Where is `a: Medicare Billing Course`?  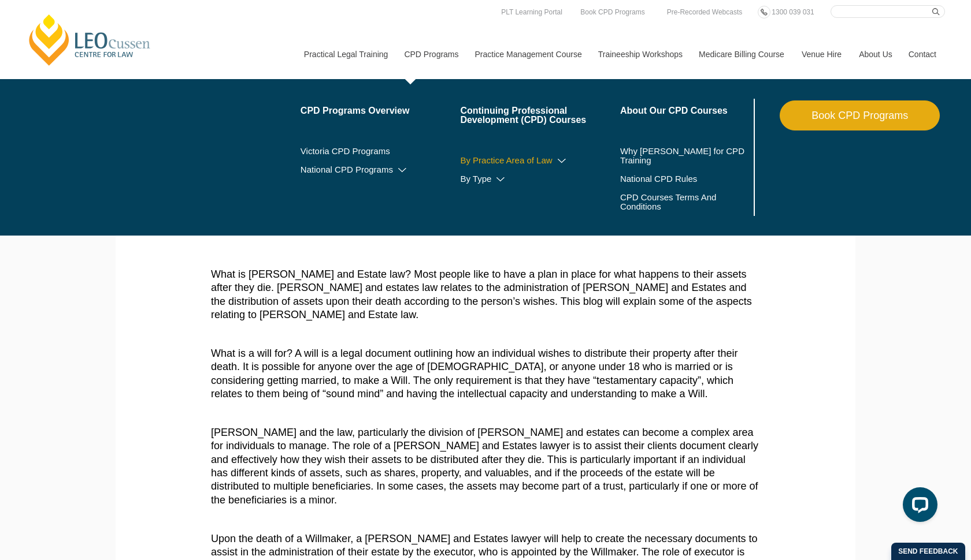
a: Medicare Billing Course is located at coordinates (742, 54).